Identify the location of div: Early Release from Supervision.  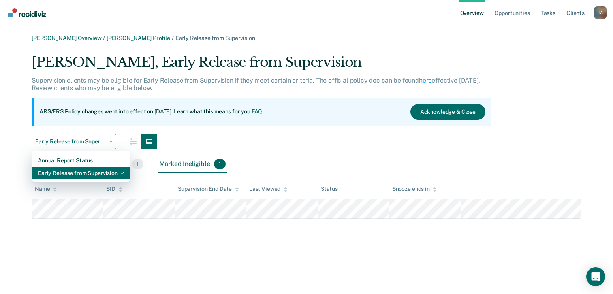
(81, 173).